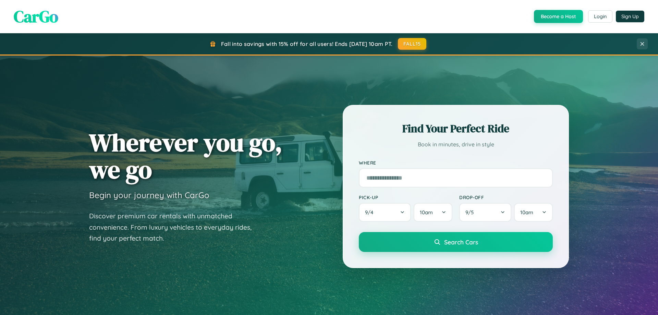 The height and width of the screenshot is (315, 658). Describe the element at coordinates (485, 212) in the screenshot. I see `button: 9/5` at that location.